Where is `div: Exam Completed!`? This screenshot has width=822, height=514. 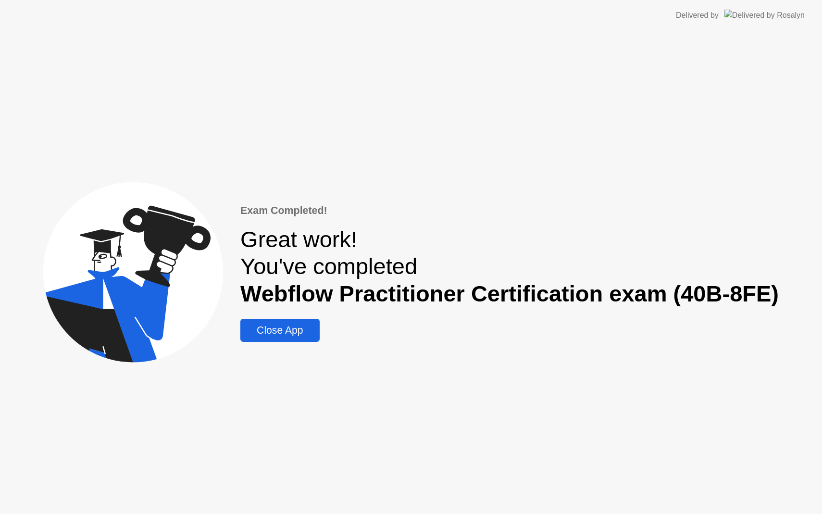
div: Exam Completed! is located at coordinates (509, 211).